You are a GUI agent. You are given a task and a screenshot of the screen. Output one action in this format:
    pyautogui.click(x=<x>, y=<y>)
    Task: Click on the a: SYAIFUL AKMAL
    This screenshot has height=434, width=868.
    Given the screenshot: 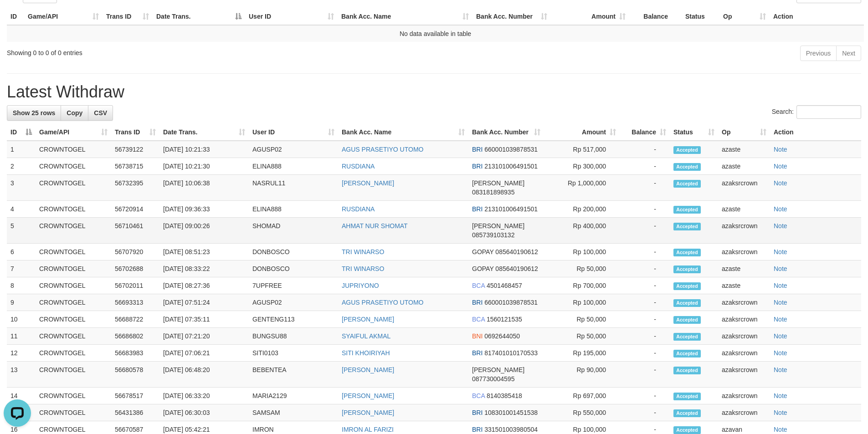 What is the action you would take?
    pyautogui.click(x=366, y=336)
    